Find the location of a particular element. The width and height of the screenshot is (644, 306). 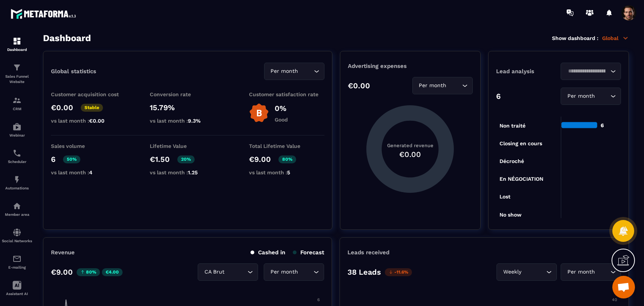

p: Global is located at coordinates (615, 38).